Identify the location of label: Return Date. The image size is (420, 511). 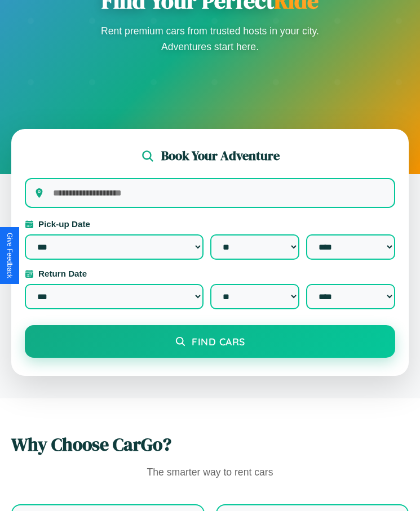
(209, 273).